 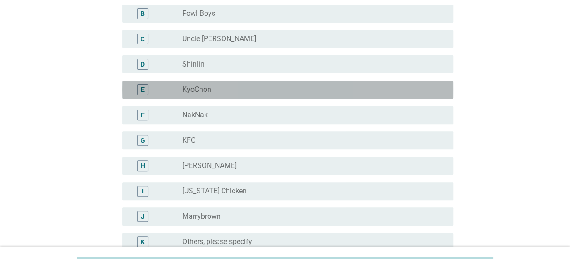 I want to click on label: KFC, so click(x=189, y=141).